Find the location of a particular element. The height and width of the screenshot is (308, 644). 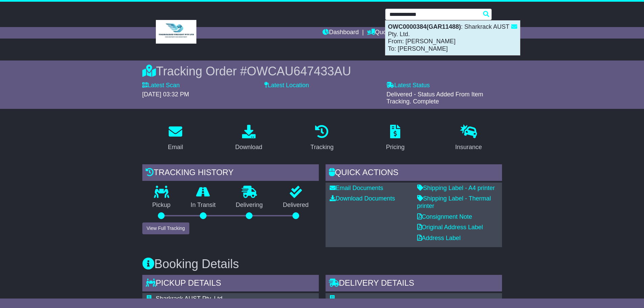

p: Delivering is located at coordinates (250, 205).